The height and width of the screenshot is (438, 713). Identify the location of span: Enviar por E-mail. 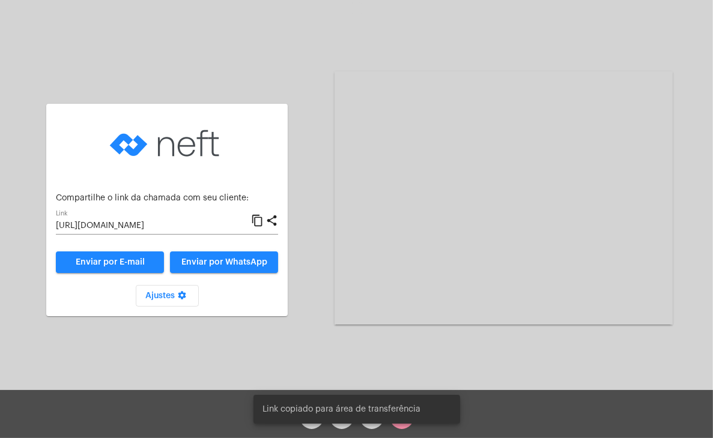
(110, 262).